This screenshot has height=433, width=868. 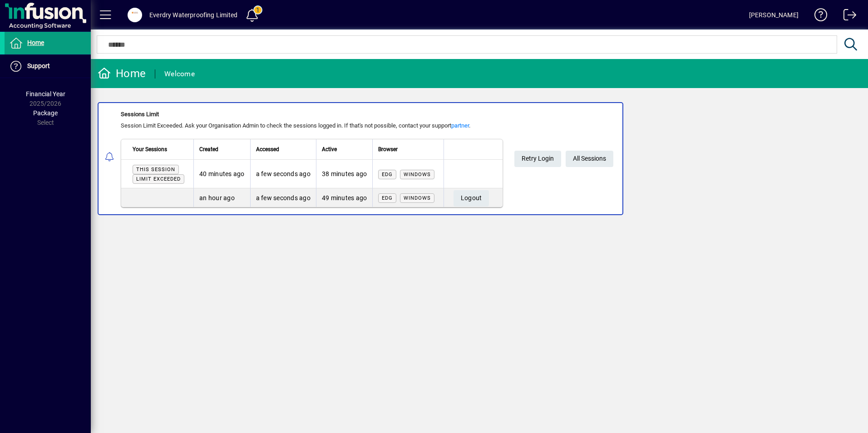 I want to click on a: Support, so click(x=47, y=67).